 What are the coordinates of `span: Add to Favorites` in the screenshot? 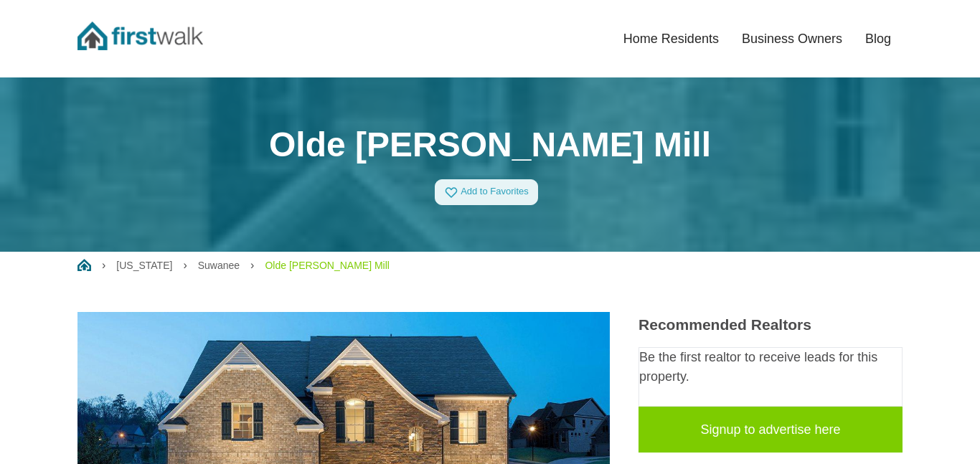 It's located at (494, 191).